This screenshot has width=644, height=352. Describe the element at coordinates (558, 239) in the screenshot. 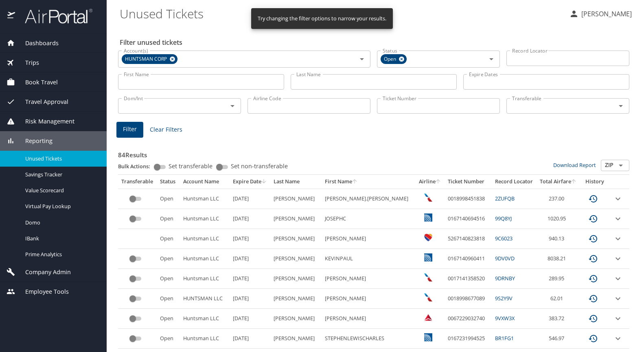

I see `td: 940.13` at that location.